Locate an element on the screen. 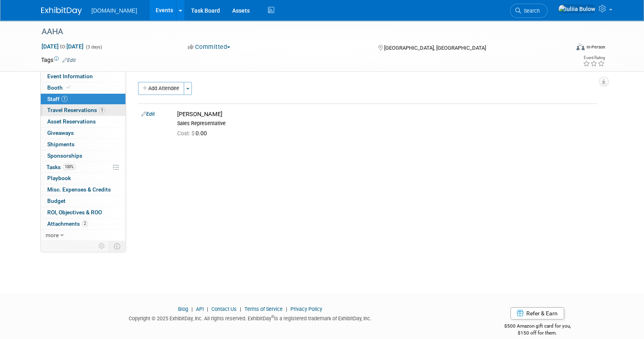 The image size is (644, 339). span: Search is located at coordinates (531, 10).